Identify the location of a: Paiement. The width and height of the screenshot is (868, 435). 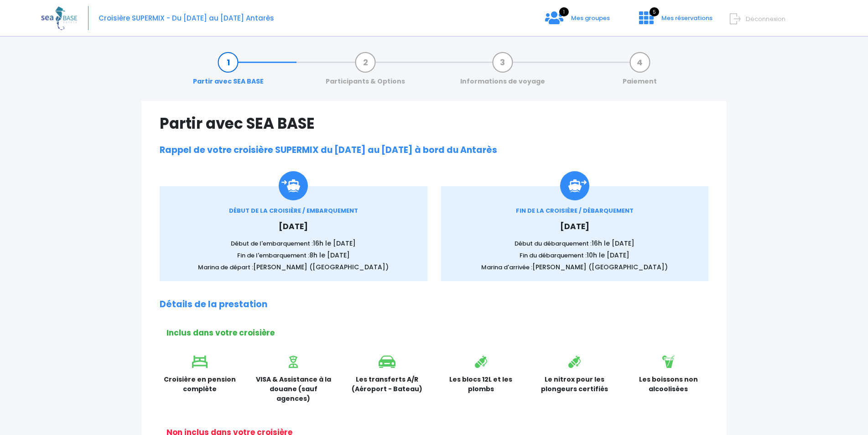
(639, 71).